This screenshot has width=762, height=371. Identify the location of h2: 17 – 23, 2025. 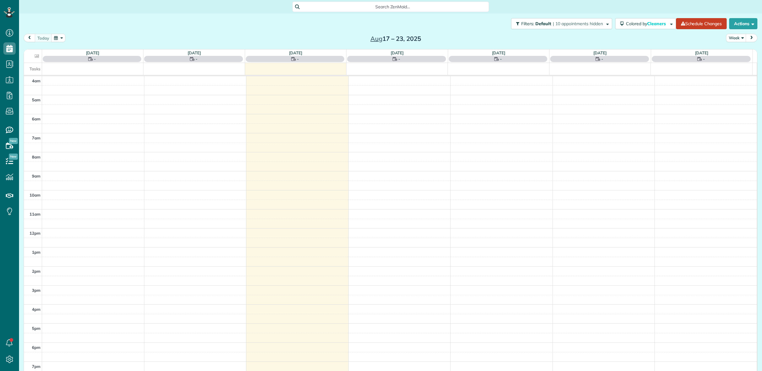
(395, 39).